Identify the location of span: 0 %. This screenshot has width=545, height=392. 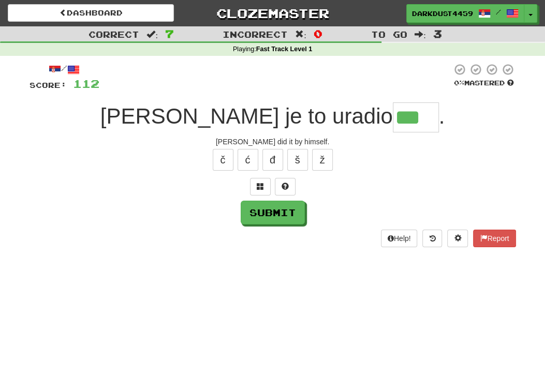
(459, 83).